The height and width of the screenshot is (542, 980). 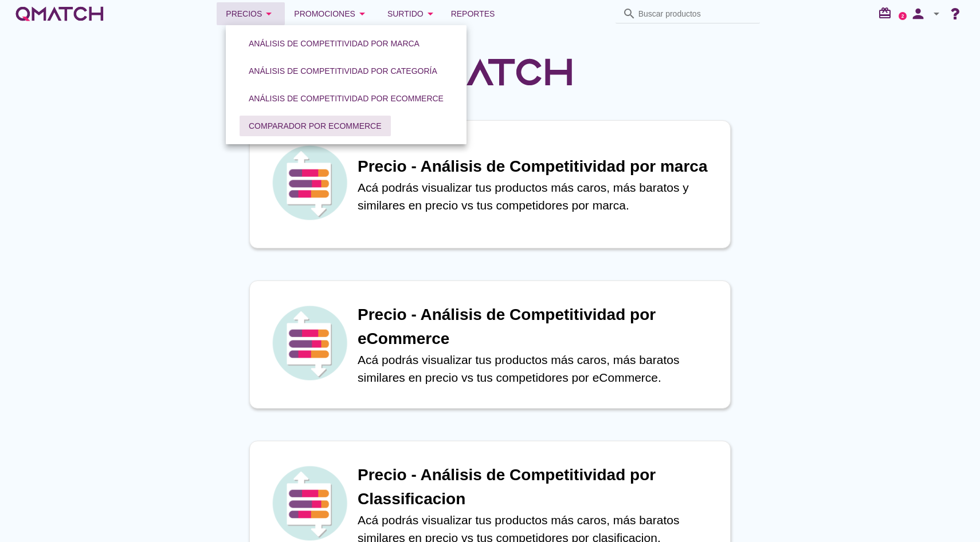 What do you see at coordinates (342, 71) in the screenshot?
I see `div: Análisis de competitividad por categoría` at bounding box center [342, 71].